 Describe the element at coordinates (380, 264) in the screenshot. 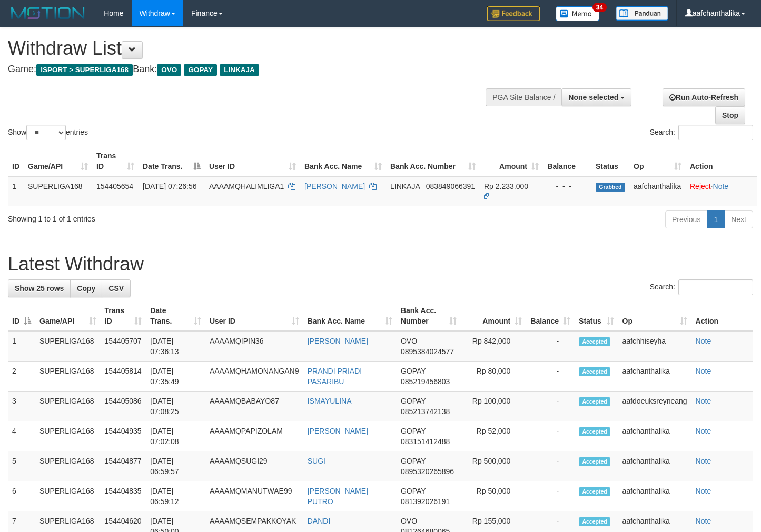

I see `h1: Latest Withdraw` at that location.